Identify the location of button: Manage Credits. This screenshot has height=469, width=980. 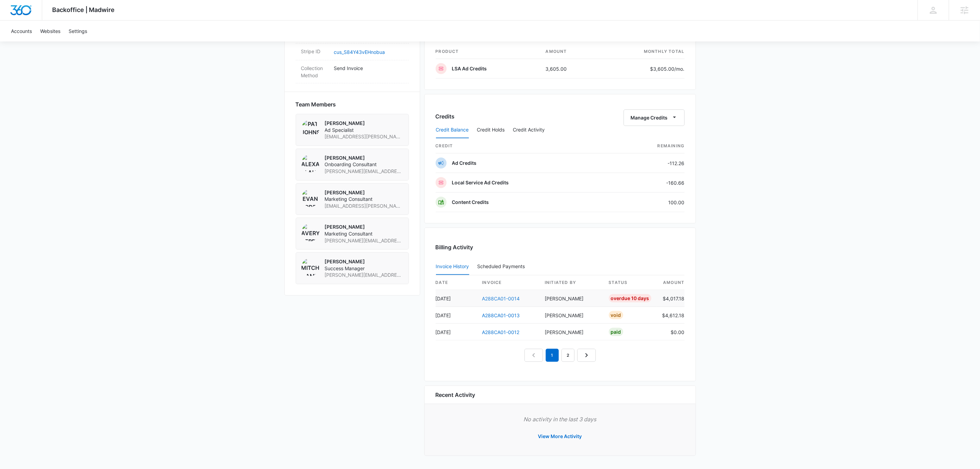
(654, 117).